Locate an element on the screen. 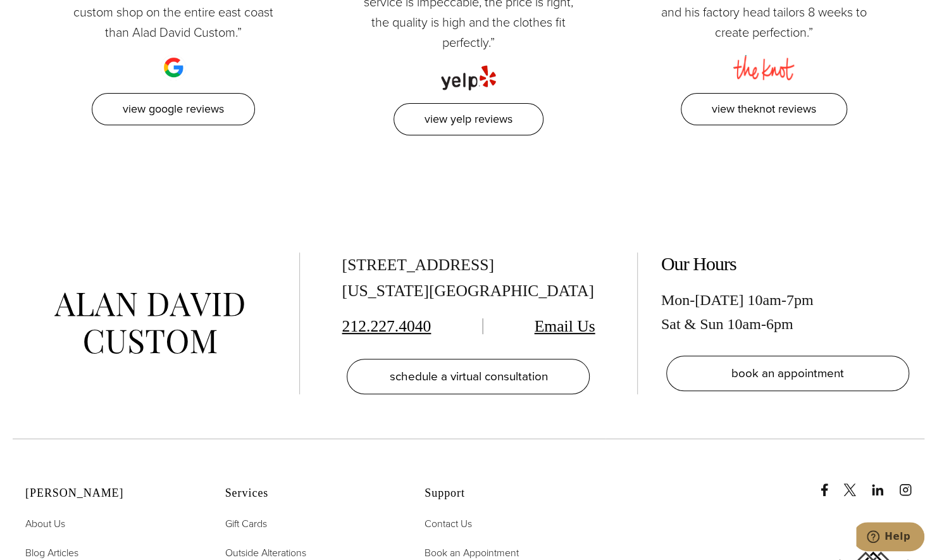 This screenshot has height=560, width=937. span: Blog Articles is located at coordinates (51, 553).